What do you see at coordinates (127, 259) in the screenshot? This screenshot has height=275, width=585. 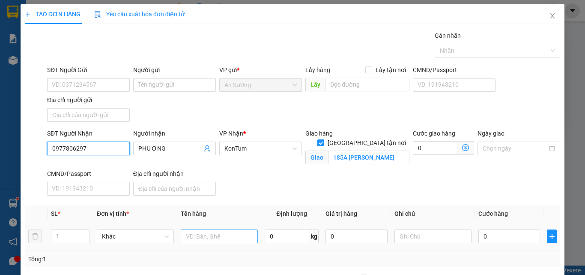 I see `div: Tổng: 1` at bounding box center [127, 259].